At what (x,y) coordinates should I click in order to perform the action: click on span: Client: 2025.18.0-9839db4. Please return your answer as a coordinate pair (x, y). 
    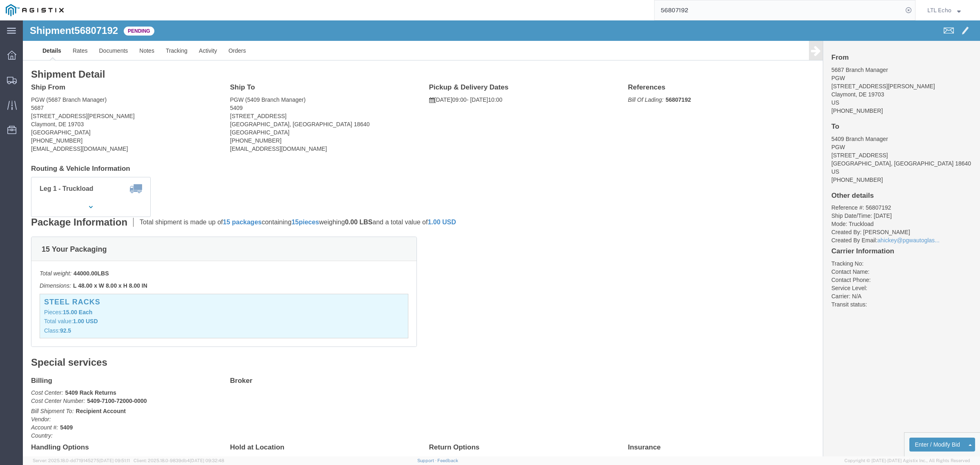
    Looking at the image, I should click on (179, 460).